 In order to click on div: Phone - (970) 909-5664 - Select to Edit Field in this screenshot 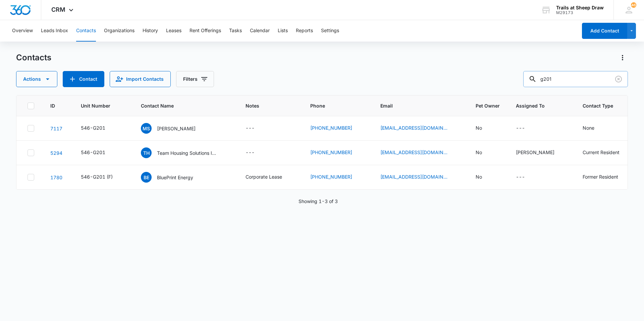, I will do `click(337, 129)`.